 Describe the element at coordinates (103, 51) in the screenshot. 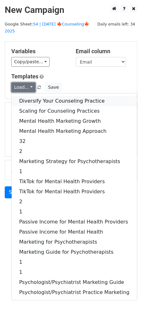

I see `h5: Email column` at that location.